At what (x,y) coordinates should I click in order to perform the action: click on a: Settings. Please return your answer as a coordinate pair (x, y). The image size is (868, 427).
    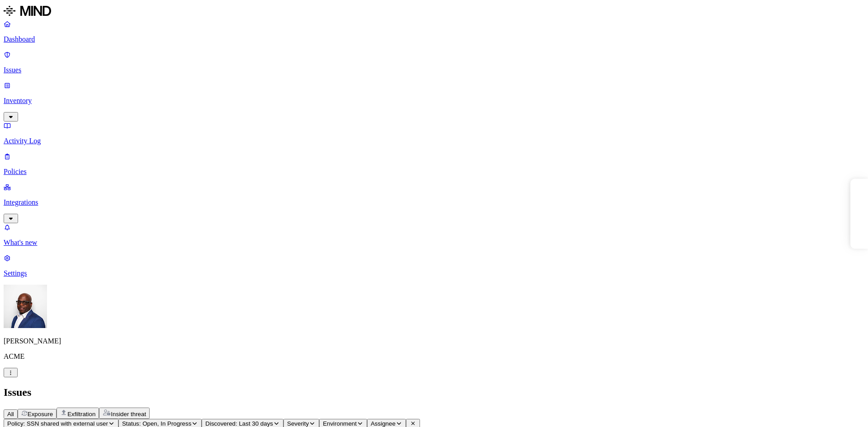
    Looking at the image, I should click on (434, 266).